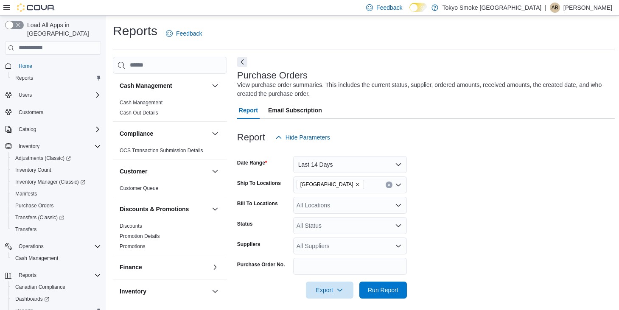  Describe the element at coordinates (56, 206) in the screenshot. I see `button: Purchase Orders` at that location.